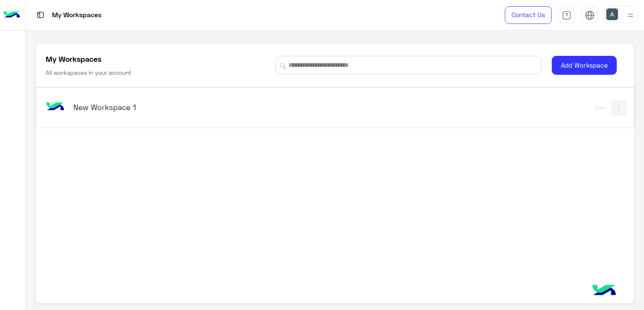  What do you see at coordinates (178, 107) in the screenshot?
I see `h5: New Workspace 1` at bounding box center [178, 107].